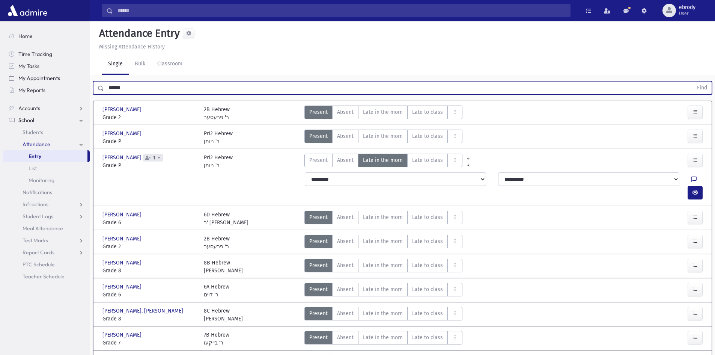 This screenshot has height=355, width=715. Describe the element at coordinates (37, 192) in the screenshot. I see `span: Notifications` at that location.